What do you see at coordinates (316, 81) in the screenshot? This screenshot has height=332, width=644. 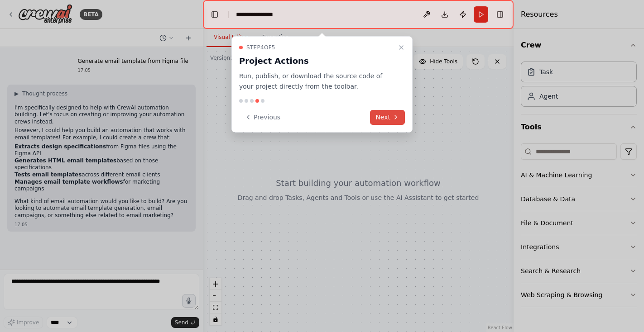 I see `p: Run, publish, or download the source code of your project directly from the toolbar.` at bounding box center [316, 81].